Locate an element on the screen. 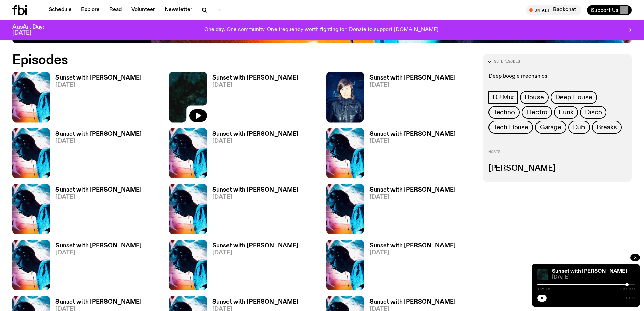 The image size is (644, 311). span: 1:50:49 is located at coordinates (544, 289).